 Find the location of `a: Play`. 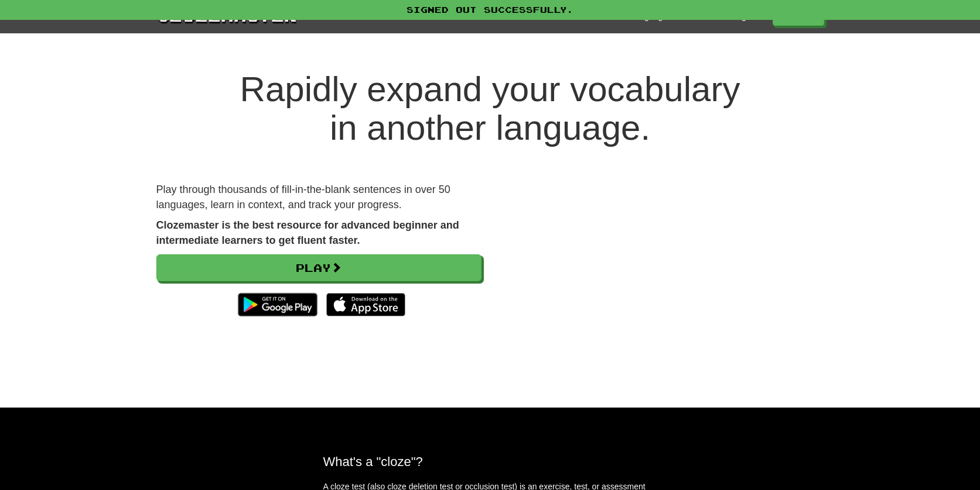

a: Play is located at coordinates (319, 268).